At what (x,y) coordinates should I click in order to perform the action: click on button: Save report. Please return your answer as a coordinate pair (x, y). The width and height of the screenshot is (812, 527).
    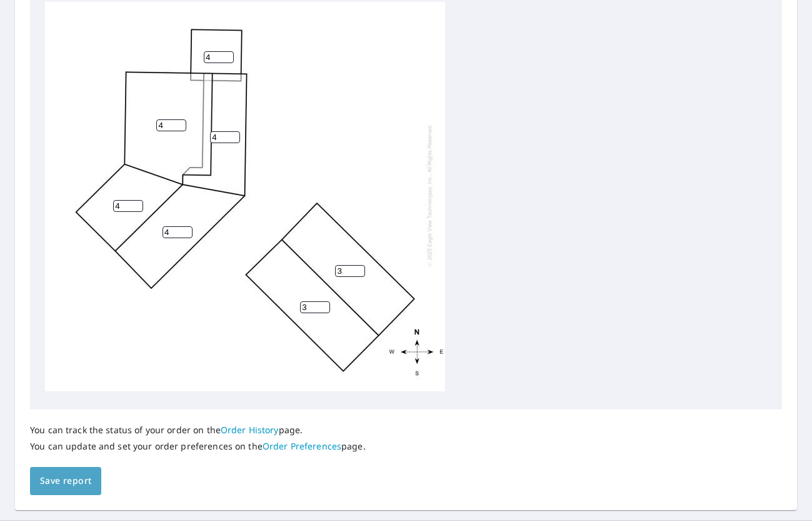
    Looking at the image, I should click on (65, 481).